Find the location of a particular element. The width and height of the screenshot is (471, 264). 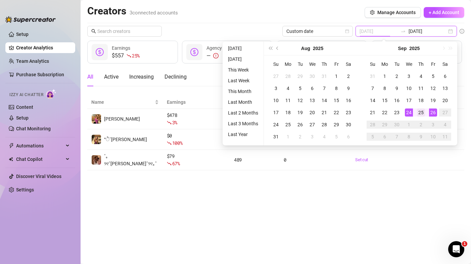

td: 2025-08-28 is located at coordinates (325, 125).